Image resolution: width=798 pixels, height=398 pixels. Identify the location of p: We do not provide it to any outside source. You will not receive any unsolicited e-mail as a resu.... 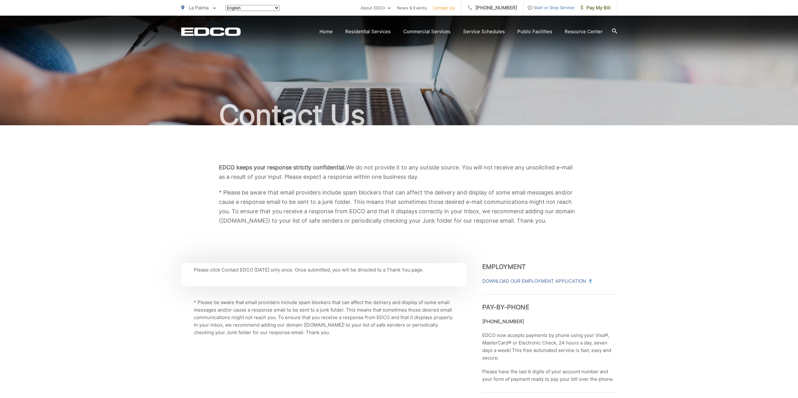
(399, 172).